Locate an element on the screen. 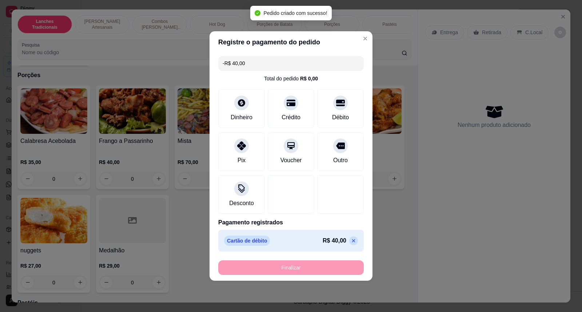  span: Pedido criado com sucesso! is located at coordinates (295, 13).